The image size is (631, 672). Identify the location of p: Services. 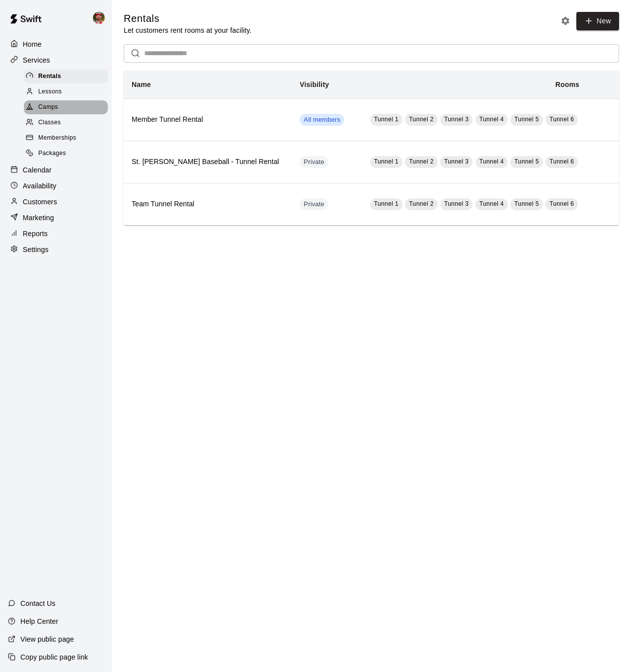
(36, 60).